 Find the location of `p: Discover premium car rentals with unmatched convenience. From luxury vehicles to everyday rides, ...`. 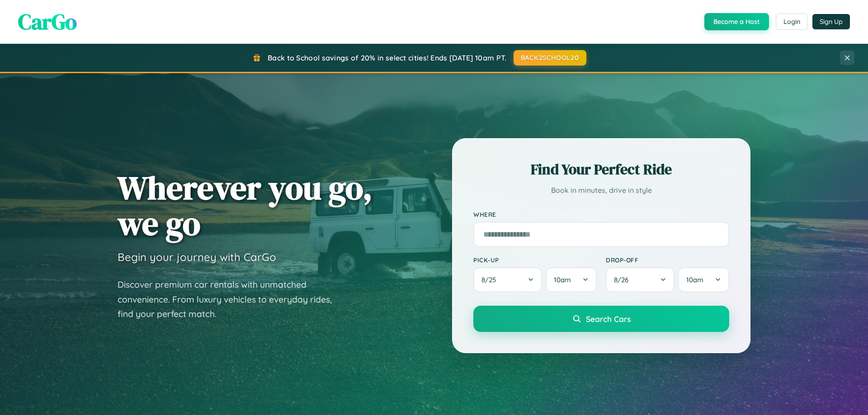

p: Discover premium car rentals with unmatched convenience. From luxury vehicles to everyday rides, ... is located at coordinates (231, 299).